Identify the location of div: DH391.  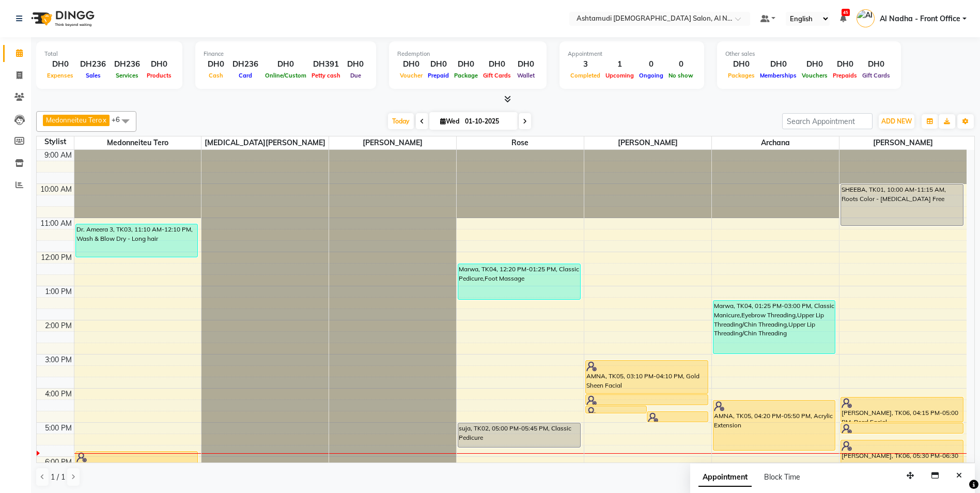
(326, 64).